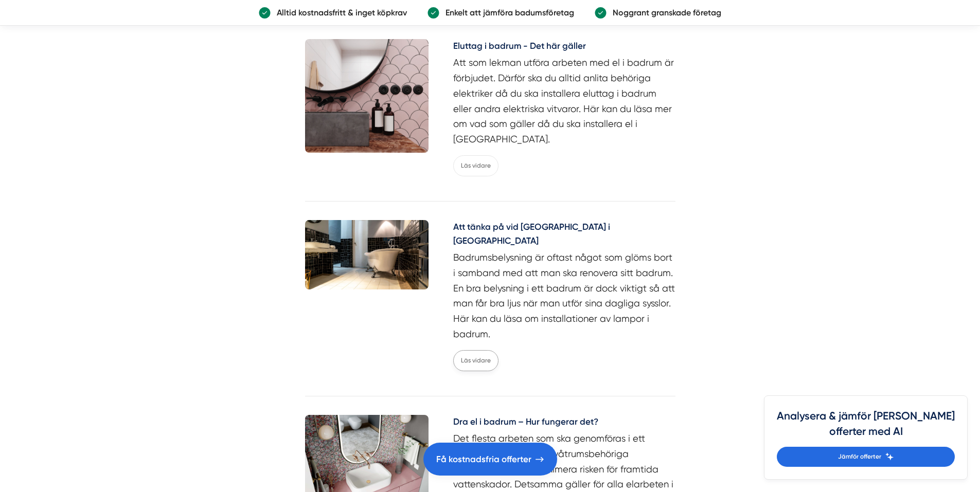  Describe the element at coordinates (339, 12) in the screenshot. I see `p: Alltid kostnadsfritt & inget köpkrav` at that location.